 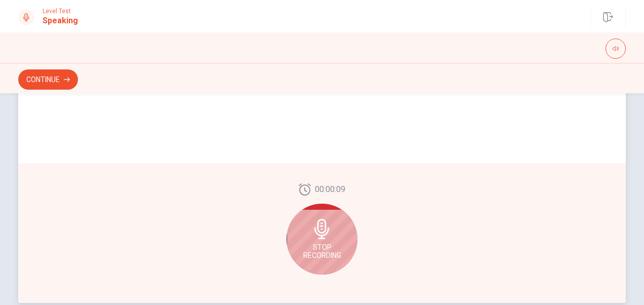 What do you see at coordinates (330, 190) in the screenshot?
I see `span: 00:00:09` at bounding box center [330, 190].